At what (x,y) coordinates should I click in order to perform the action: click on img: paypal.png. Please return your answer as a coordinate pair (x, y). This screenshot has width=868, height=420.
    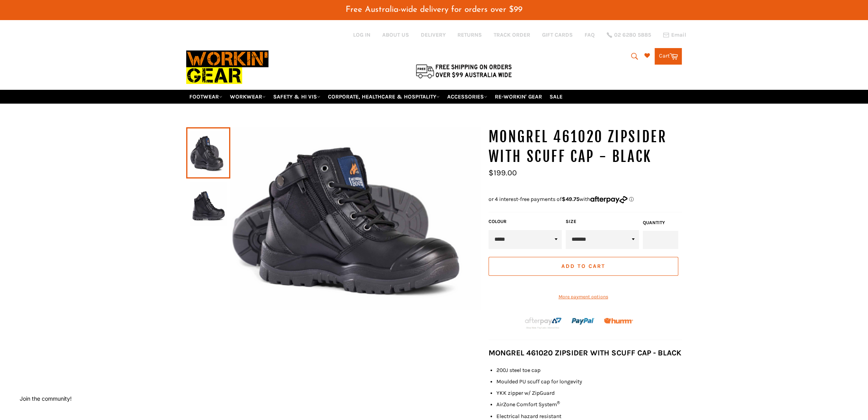
    Looking at the image, I should click on (583, 321).